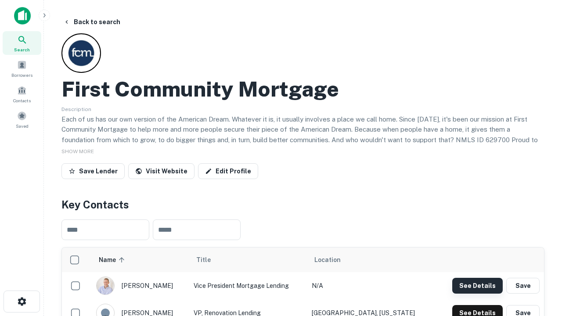  Describe the element at coordinates (228, 171) in the screenshot. I see `a: Edit Profile` at that location.